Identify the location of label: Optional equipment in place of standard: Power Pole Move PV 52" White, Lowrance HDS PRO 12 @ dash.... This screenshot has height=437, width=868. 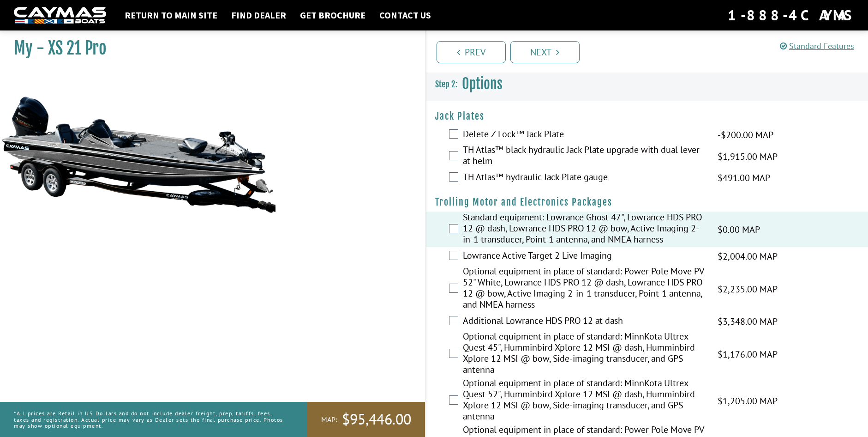
(584, 289).